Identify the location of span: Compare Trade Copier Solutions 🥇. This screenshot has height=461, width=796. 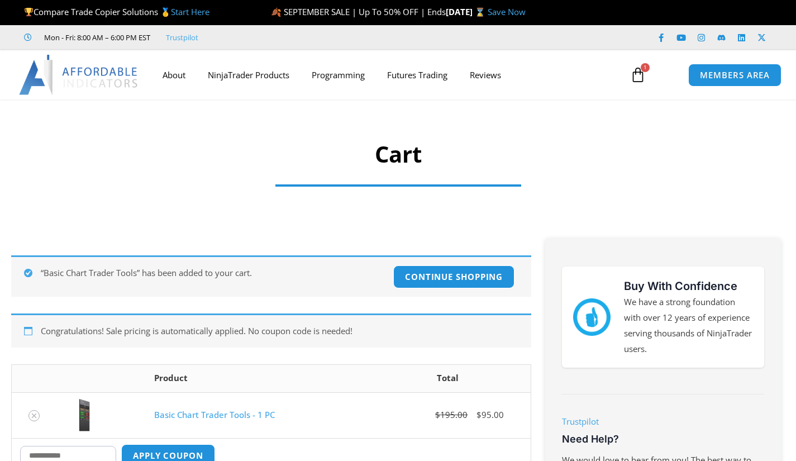
(117, 12).